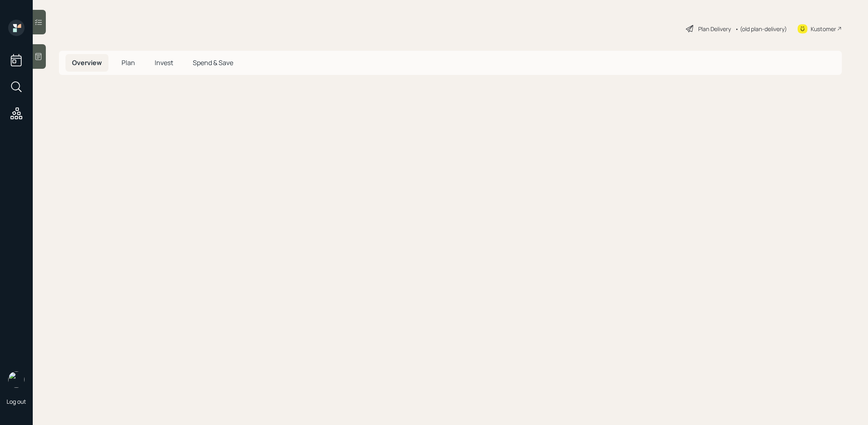 The image size is (868, 425). What do you see at coordinates (761, 29) in the screenshot?
I see `div: • (old plan-delivery)` at bounding box center [761, 29].